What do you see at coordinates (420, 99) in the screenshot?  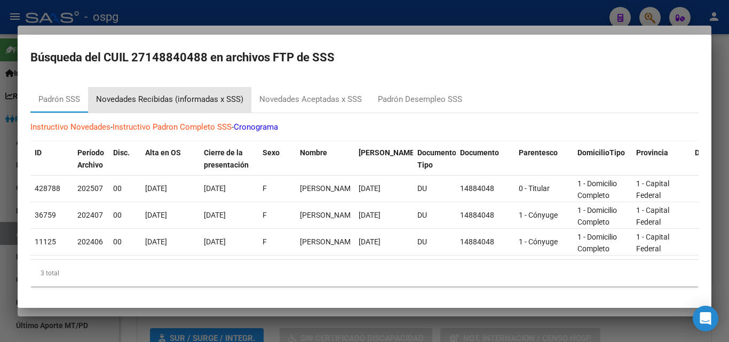 I see `div: Padrón Desempleo SSS` at bounding box center [420, 99].